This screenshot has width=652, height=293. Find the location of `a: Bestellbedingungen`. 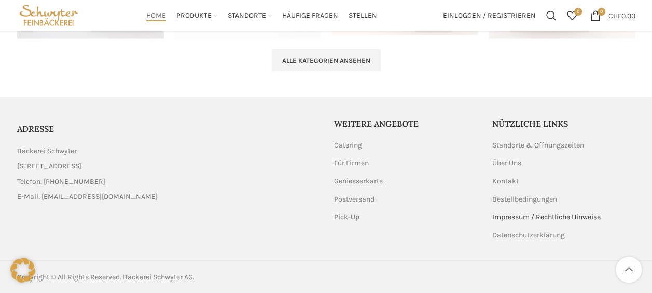

a: Bestellbedingungen is located at coordinates (525, 199).